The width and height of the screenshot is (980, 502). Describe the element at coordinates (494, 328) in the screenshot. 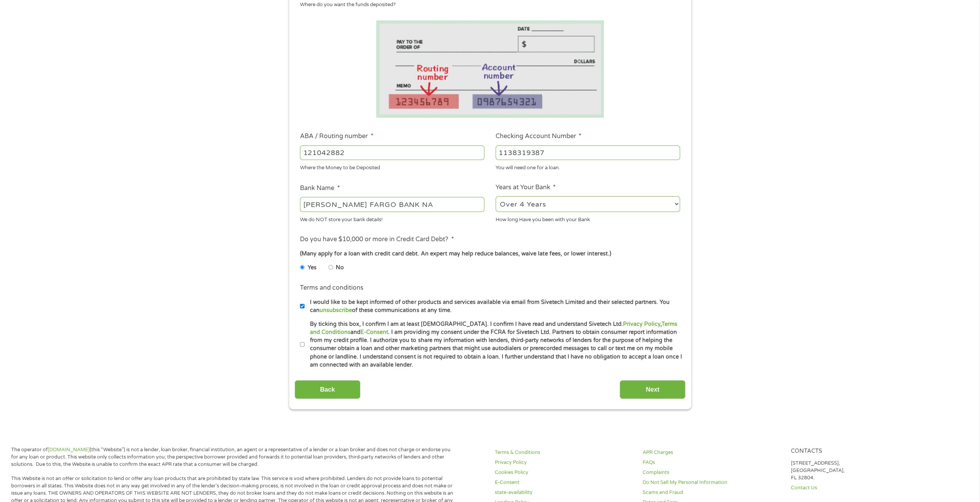

I see `a: Terms and Conditions` at that location.